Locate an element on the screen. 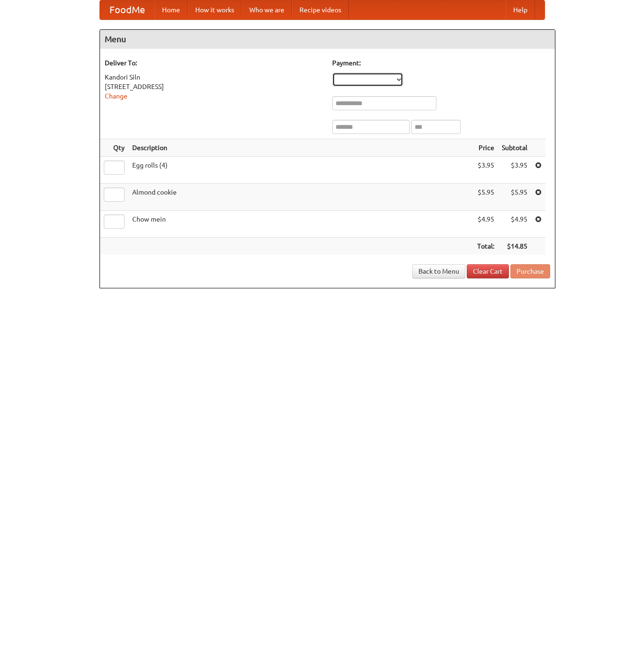 This screenshot has width=644, height=670. th: Qty is located at coordinates (114, 148).